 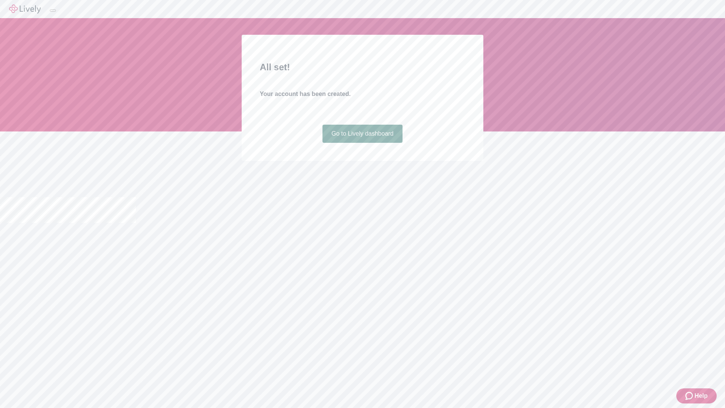 I want to click on svg: Zendesk support icon, so click(x=690, y=396).